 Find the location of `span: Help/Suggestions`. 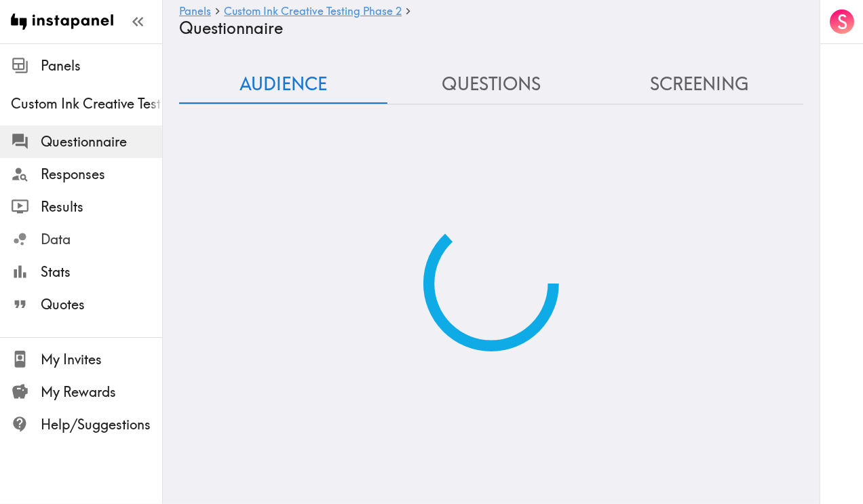

span: Help/Suggestions is located at coordinates (101, 424).